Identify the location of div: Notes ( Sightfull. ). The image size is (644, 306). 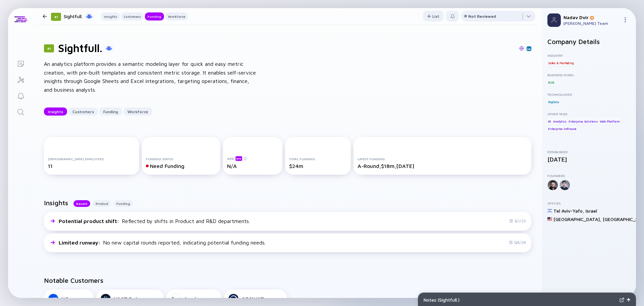
(520, 299).